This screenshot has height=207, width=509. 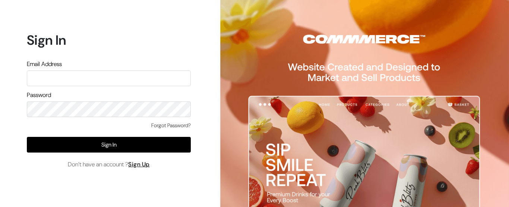 I want to click on button: Sign In, so click(x=109, y=145).